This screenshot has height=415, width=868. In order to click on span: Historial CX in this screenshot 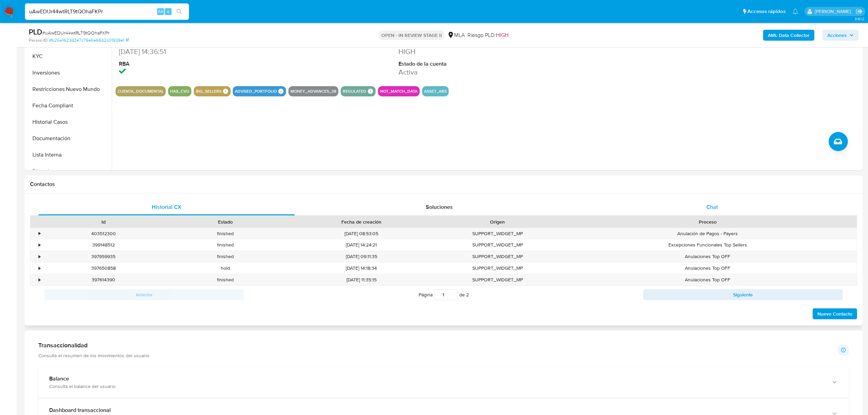, I will do `click(166, 207)`.